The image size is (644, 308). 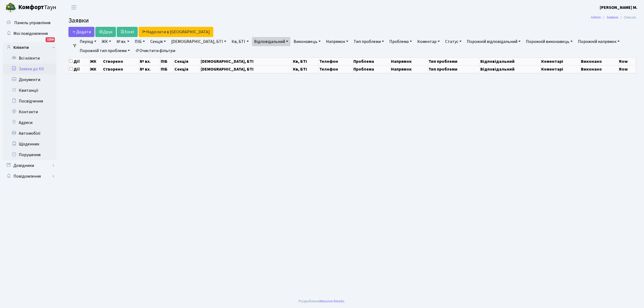 What do you see at coordinates (627, 17) in the screenshot?
I see `li: Список` at bounding box center [627, 17].